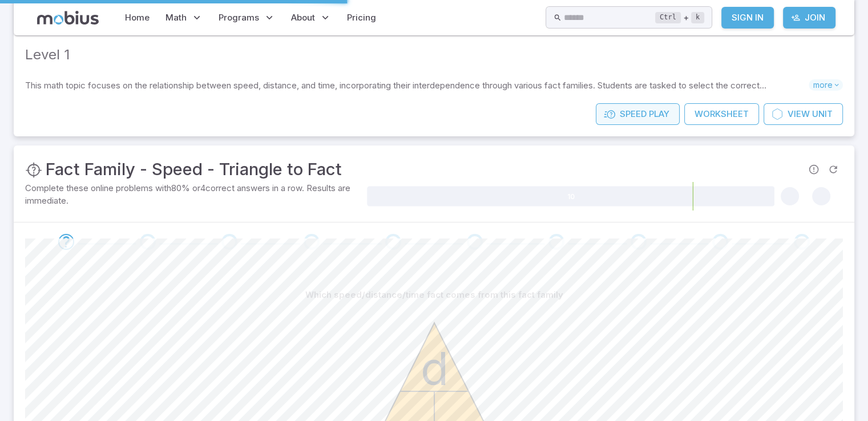 The width and height of the screenshot is (868, 421). Describe the element at coordinates (433, 54) in the screenshot. I see `p: Level 1` at that location.